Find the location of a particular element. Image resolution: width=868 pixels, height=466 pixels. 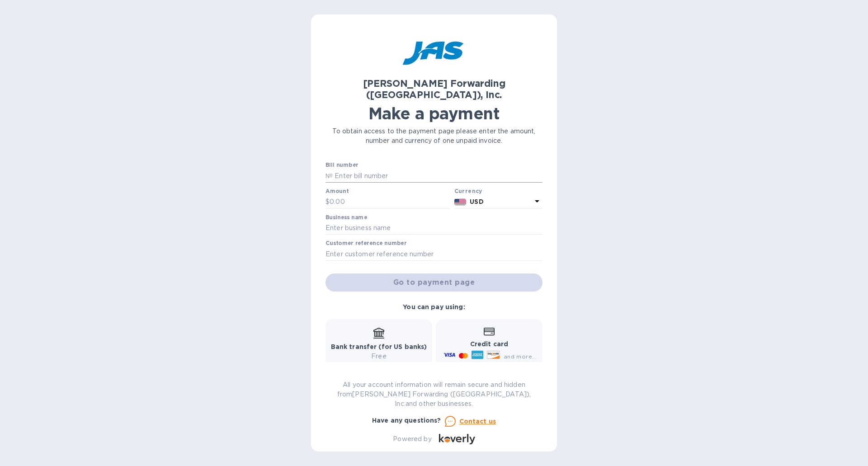

input: Enter customer reference number is located at coordinates (434, 254).